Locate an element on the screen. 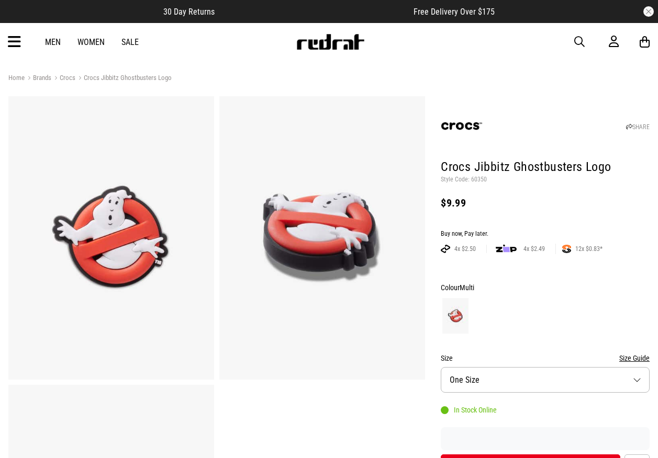 Image resolution: width=658 pixels, height=458 pixels. a: Brands is located at coordinates (38, 78).